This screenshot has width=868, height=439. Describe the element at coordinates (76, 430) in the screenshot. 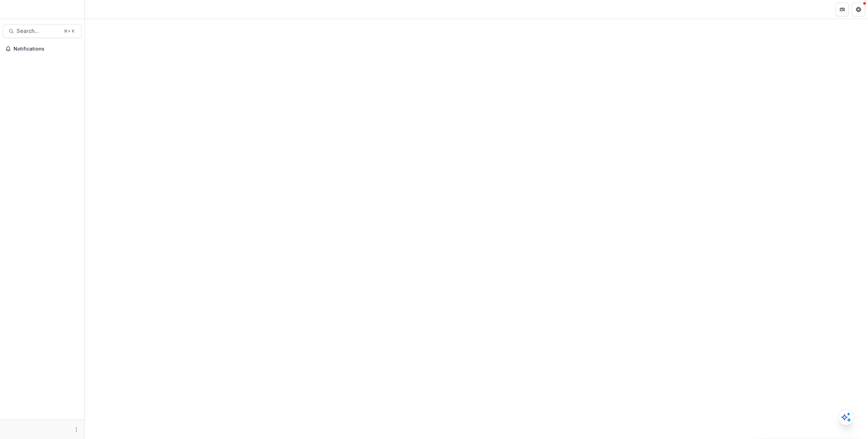

I see `button: More` at that location.